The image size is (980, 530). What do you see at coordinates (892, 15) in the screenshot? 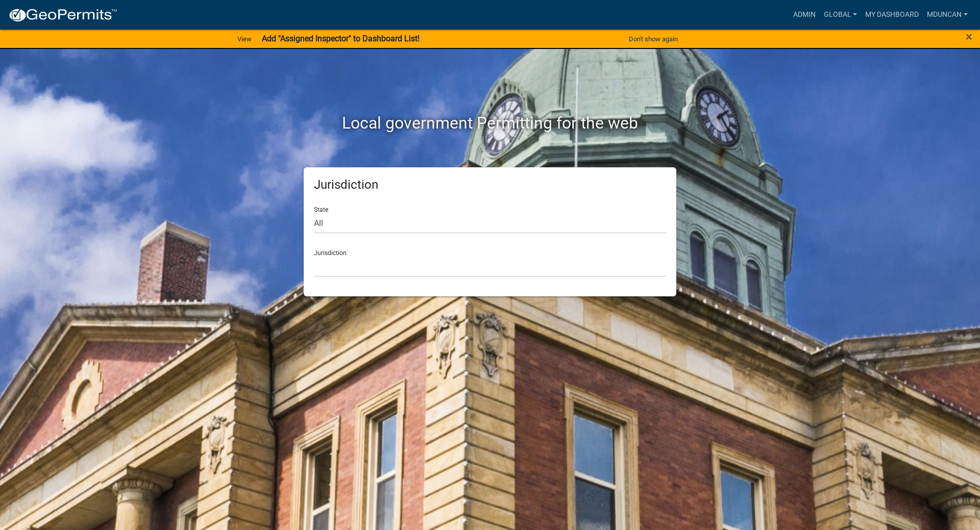
I see `a: My Dashboard` at bounding box center [892, 15].